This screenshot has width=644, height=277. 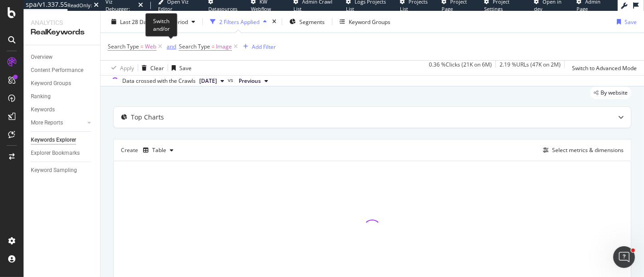 I want to click on div: Select metrics & dimensions, so click(x=588, y=149).